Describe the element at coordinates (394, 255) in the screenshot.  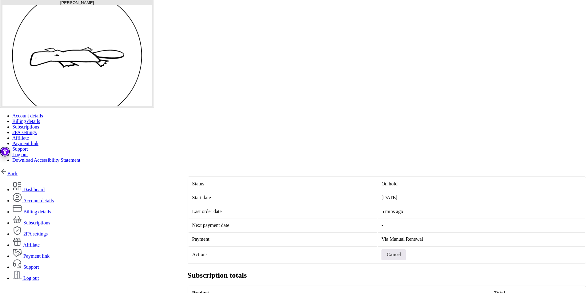
I see `a: Cancel` at that location.